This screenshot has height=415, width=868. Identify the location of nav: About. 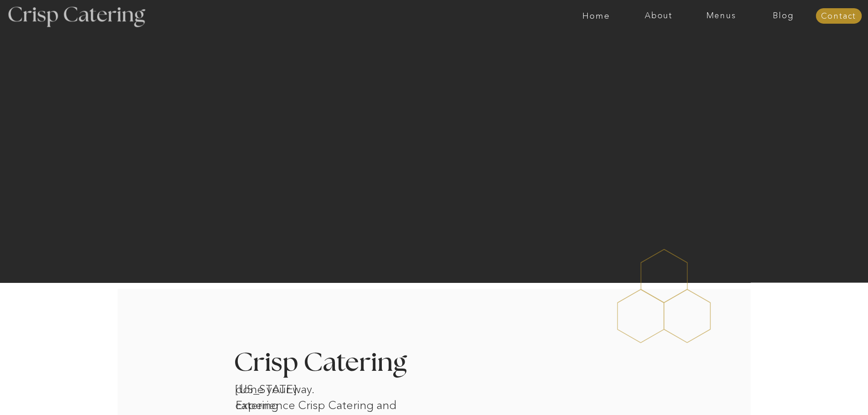
(659, 16).